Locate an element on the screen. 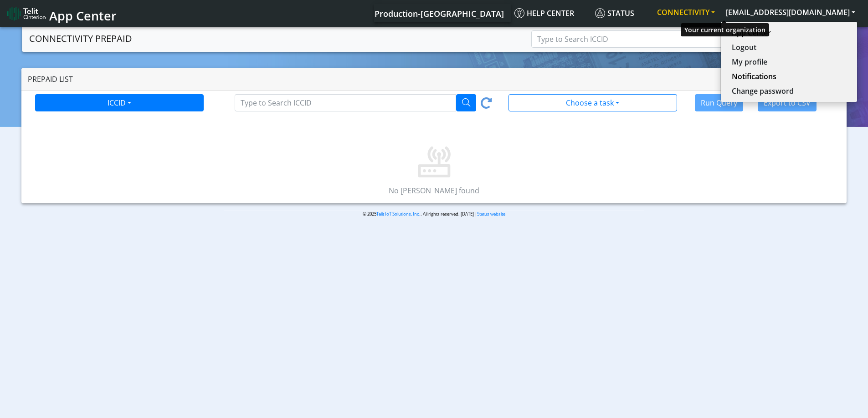  a: Telit IoT Solutions, Inc. is located at coordinates (398, 214).